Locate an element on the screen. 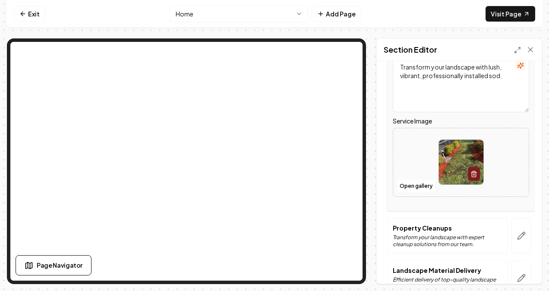 This screenshot has height=291, width=549. a: Exit is located at coordinates (29, 14).